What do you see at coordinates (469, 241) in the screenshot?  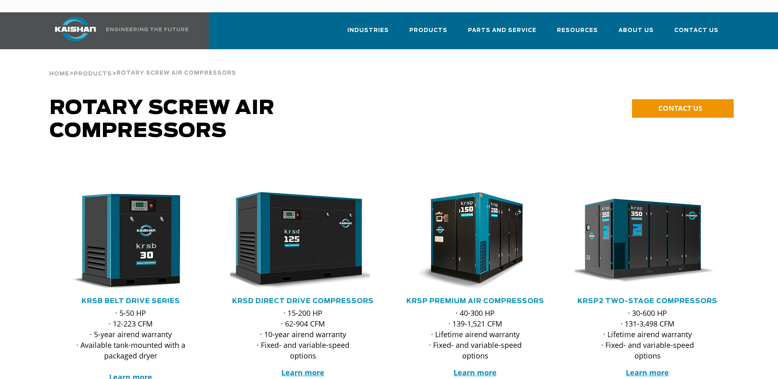 I see `img: krsp150` at bounding box center [469, 241].